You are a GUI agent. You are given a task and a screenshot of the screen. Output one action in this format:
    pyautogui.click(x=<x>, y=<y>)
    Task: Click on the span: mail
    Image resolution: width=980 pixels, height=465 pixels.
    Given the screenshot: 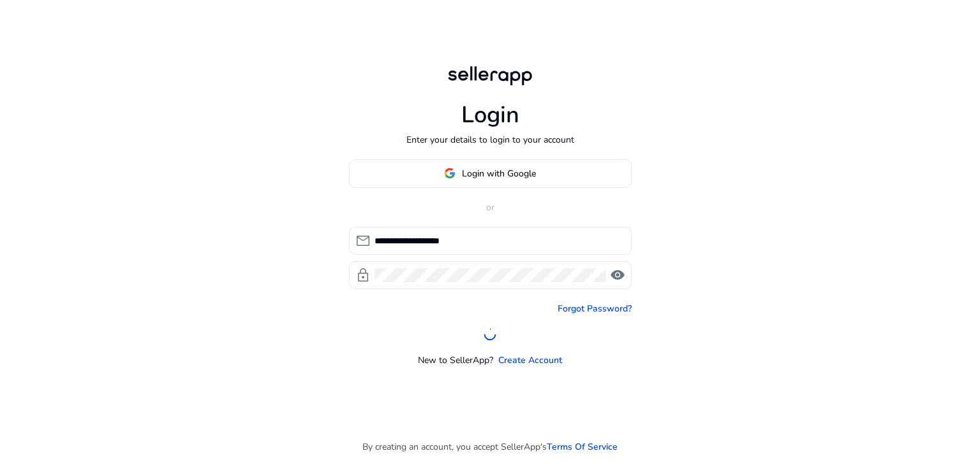 What is the action you would take?
    pyautogui.click(x=363, y=241)
    